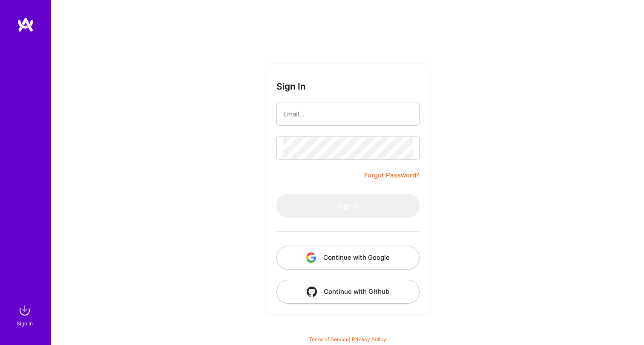 This screenshot has height=345, width=644. Describe the element at coordinates (291, 86) in the screenshot. I see `h3: Sign In` at that location.